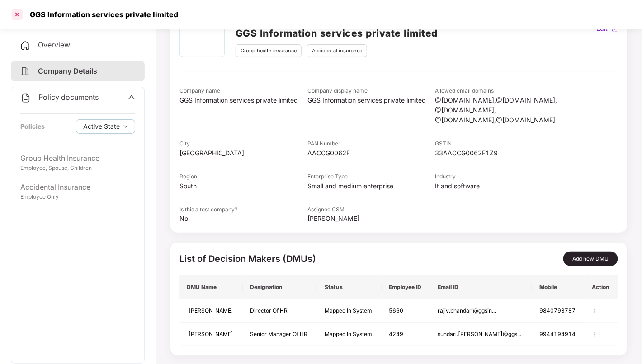  I want to click on span: Policy documents, so click(68, 97).